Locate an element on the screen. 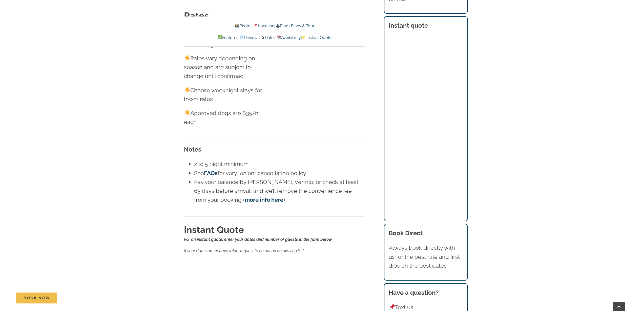  strong: Have a question? is located at coordinates (414, 292).